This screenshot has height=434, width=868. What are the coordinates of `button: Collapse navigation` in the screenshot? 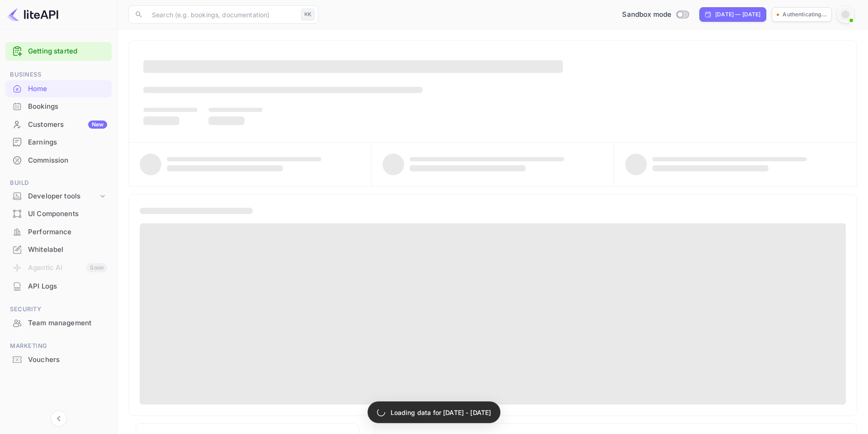 It's located at (59, 418).